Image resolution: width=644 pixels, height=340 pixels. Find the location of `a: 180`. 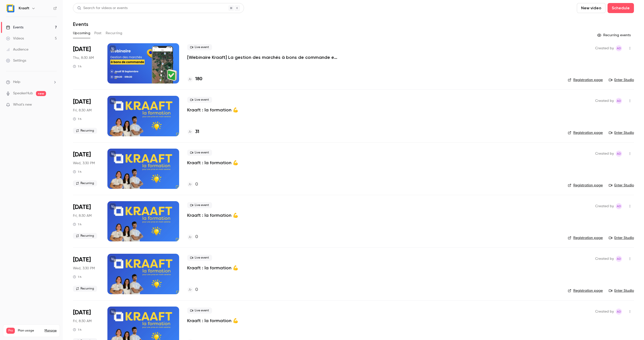

a: 180 is located at coordinates (195, 79).